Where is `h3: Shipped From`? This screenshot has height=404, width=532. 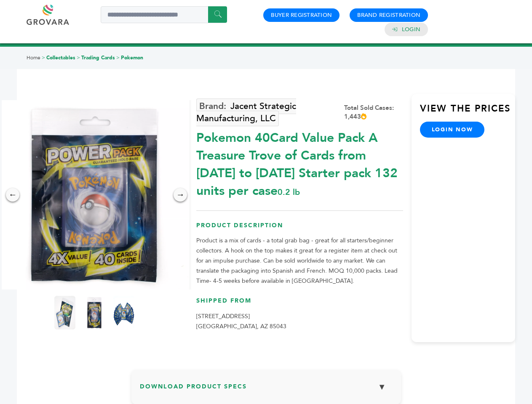
h3: Shipped From is located at coordinates (300, 304).